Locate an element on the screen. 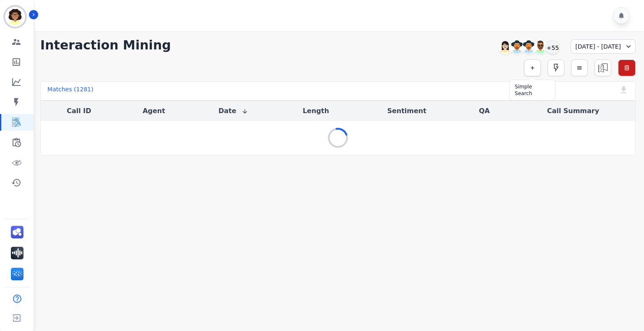 This screenshot has width=644, height=331. button: Call Summary is located at coordinates (573, 111).